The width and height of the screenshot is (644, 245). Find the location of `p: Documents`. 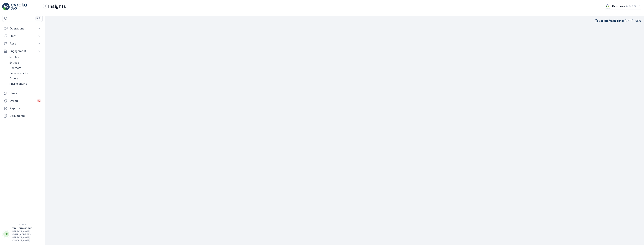

p: Documents is located at coordinates (25, 116).